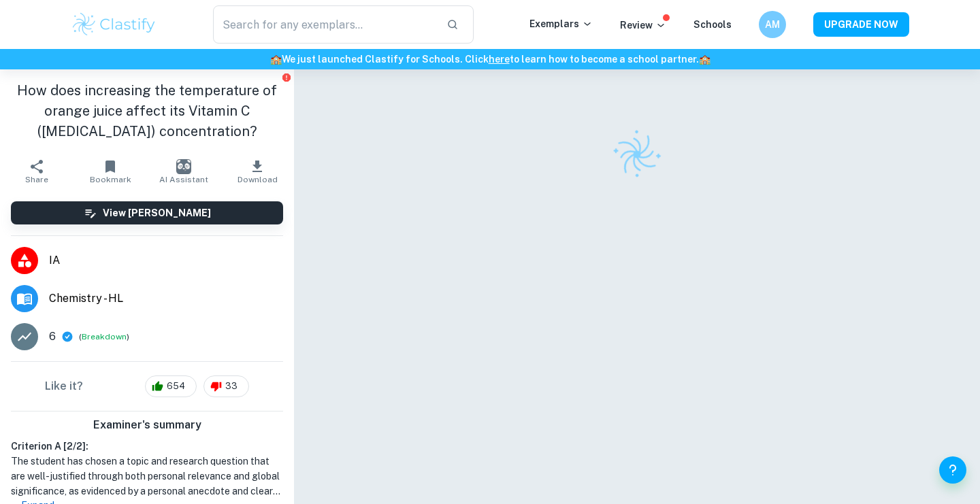 The width and height of the screenshot is (980, 504). What do you see at coordinates (561, 24) in the screenshot?
I see `p: Exemplars` at bounding box center [561, 24].